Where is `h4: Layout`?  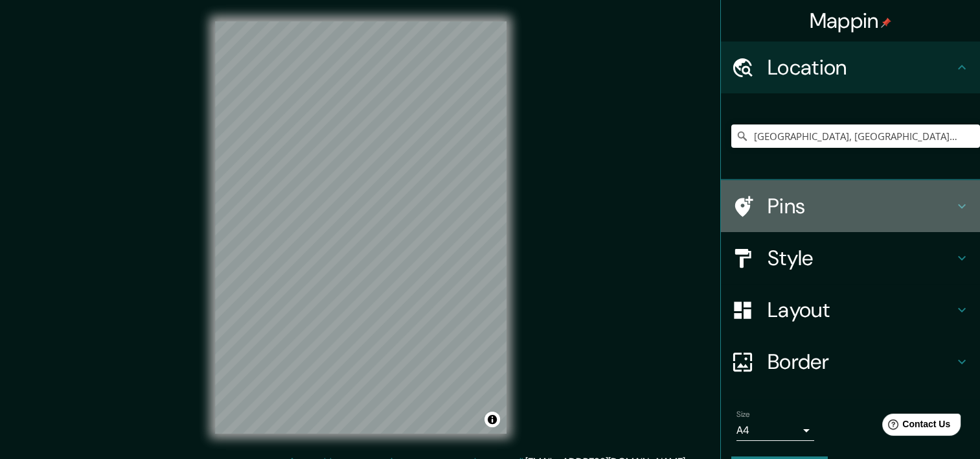 h4: Layout is located at coordinates (861, 310).